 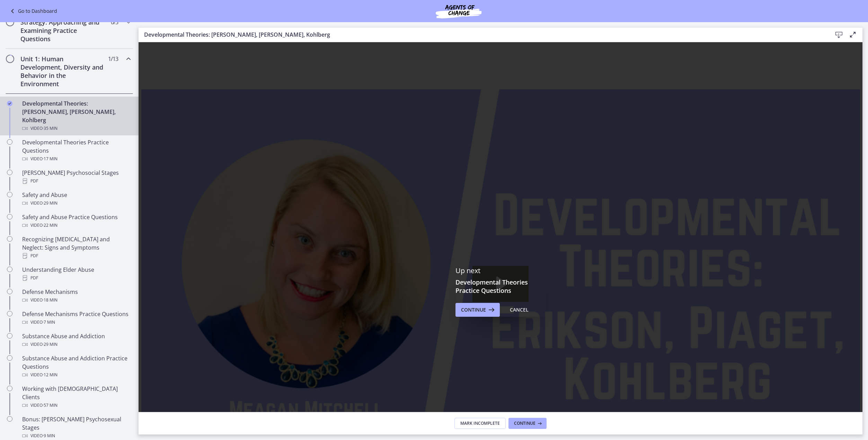 I want to click on span: · 18 min, so click(x=50, y=301).